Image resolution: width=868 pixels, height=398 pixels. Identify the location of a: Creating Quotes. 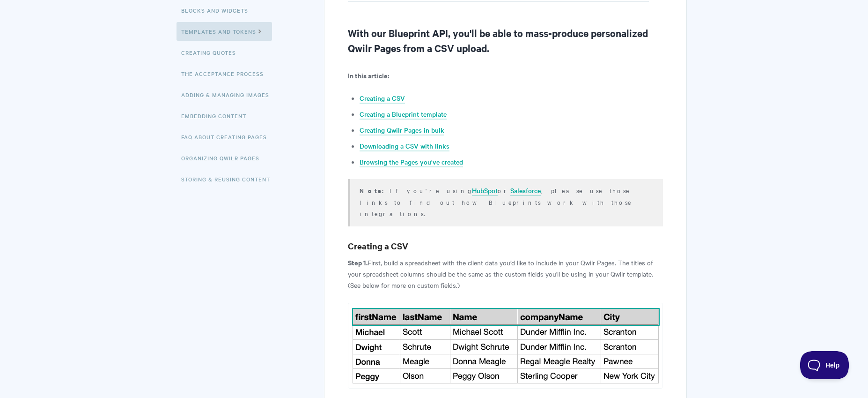
(212, 53).